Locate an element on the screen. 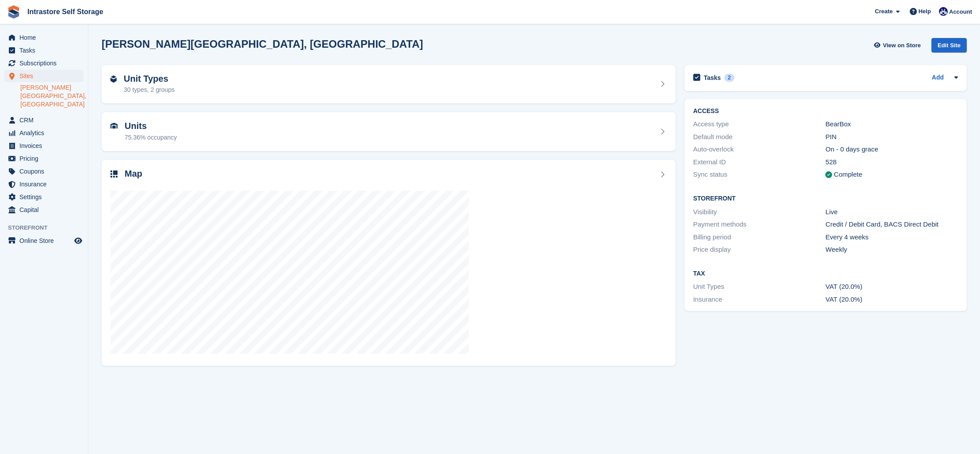 The image size is (980, 454). span: Account is located at coordinates (961, 12).